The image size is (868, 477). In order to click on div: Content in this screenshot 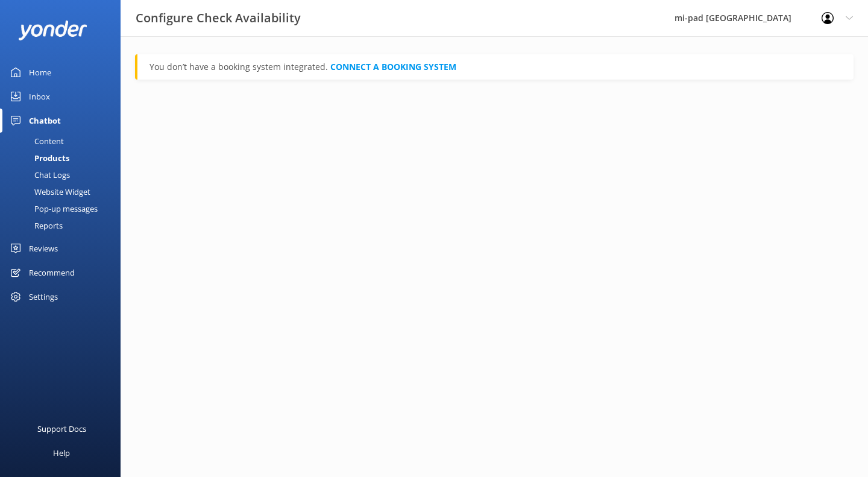, I will do `click(36, 142)`.